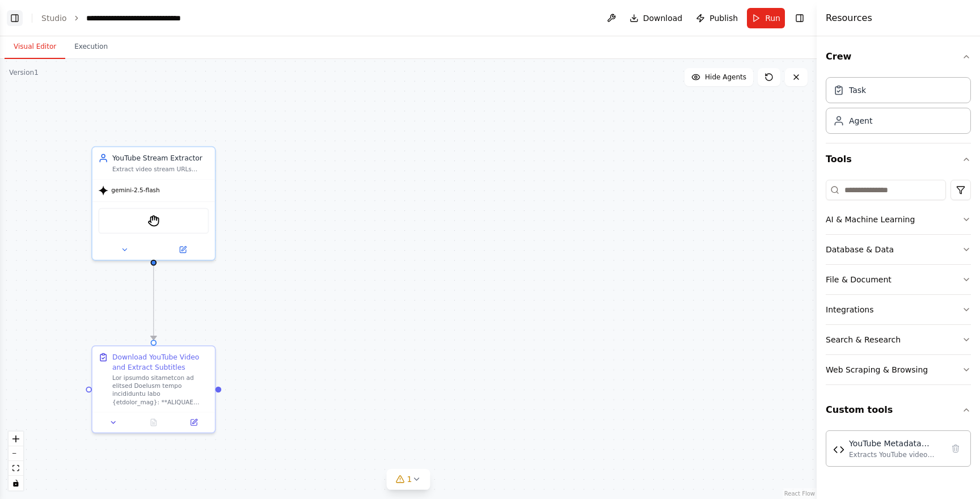  I want to click on button: Delete tool, so click(956, 448).